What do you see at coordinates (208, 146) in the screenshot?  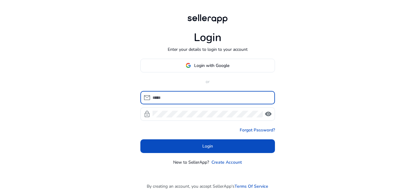 I see `button: Login` at bounding box center [208, 146].